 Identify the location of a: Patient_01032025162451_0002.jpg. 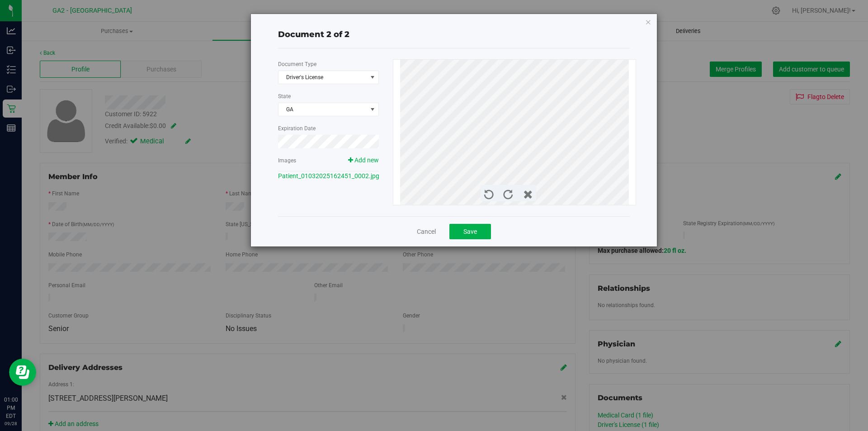
(329, 176).